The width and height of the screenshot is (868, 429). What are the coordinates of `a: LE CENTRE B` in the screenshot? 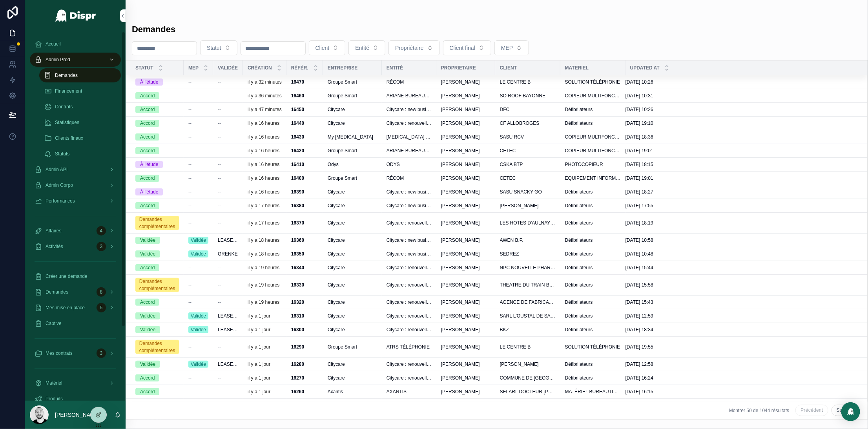 It's located at (527, 82).